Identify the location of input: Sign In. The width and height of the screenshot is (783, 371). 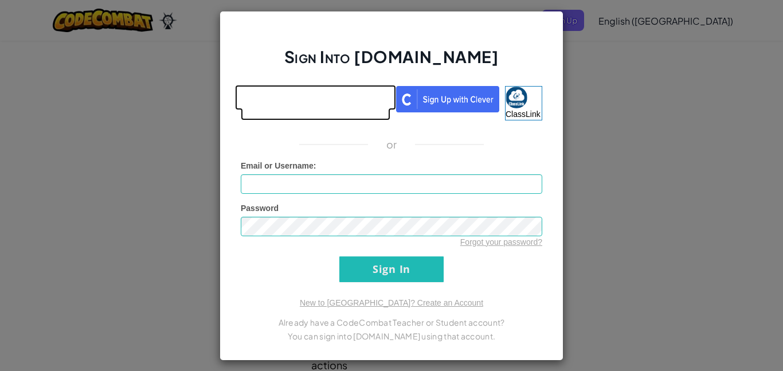
(392, 269).